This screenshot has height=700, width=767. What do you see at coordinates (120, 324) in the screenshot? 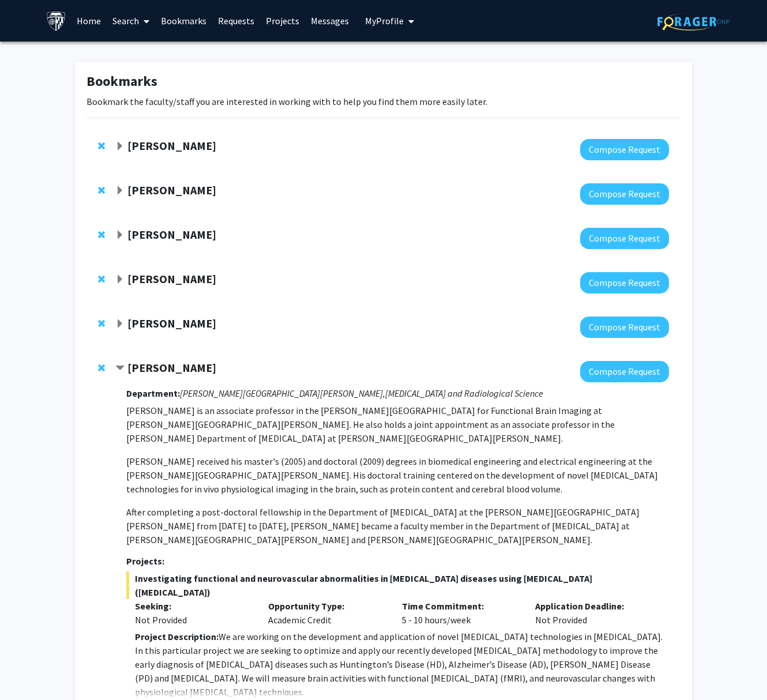
I see `span: Expand Emily Johnson Bookmark` at bounding box center [120, 324].